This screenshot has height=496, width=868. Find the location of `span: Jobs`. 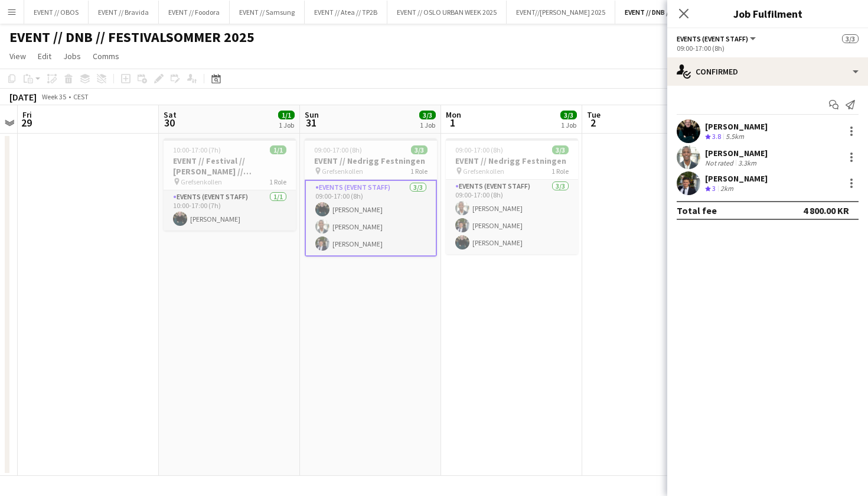

span: Jobs is located at coordinates (72, 56).